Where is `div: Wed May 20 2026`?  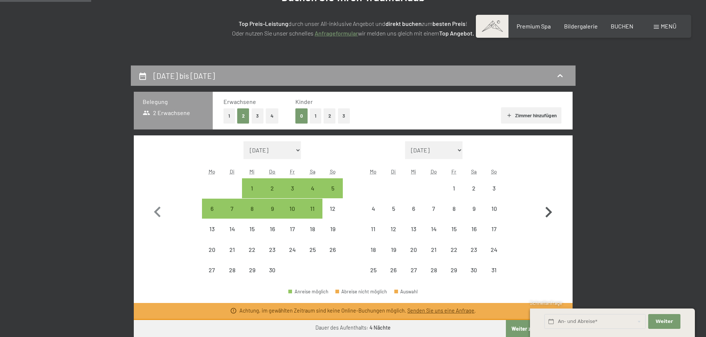 div: Wed May 20 2026 is located at coordinates (413, 250).